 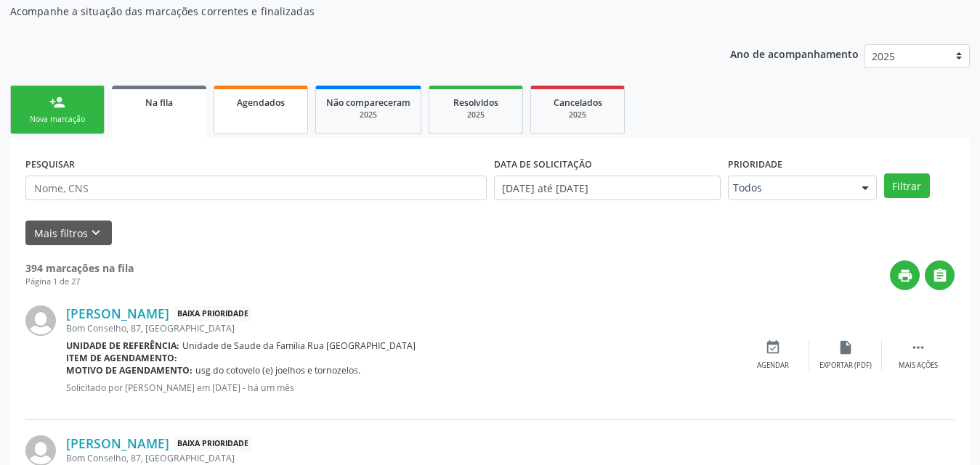 What do you see at coordinates (773, 366) in the screenshot?
I see `div: Agendar` at bounding box center [773, 366].